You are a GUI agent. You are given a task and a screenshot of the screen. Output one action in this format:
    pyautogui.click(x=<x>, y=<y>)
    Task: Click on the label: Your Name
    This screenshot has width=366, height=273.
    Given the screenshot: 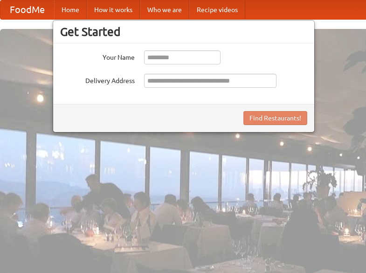 What is the action you would take?
    pyautogui.click(x=98, y=56)
    